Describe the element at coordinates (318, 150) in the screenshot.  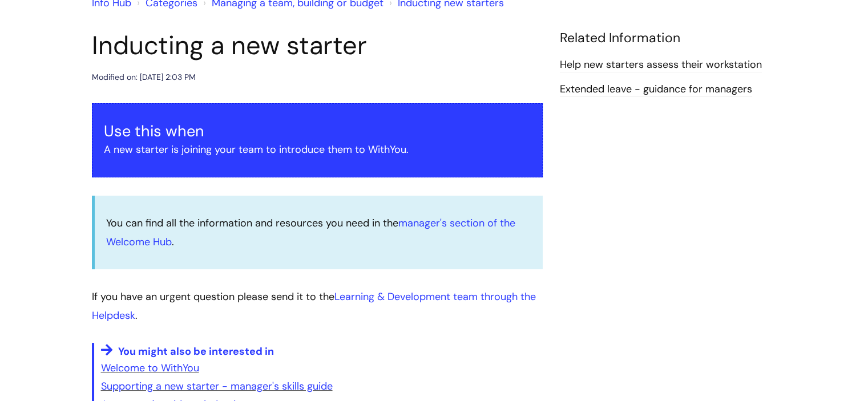
I see `p: A new starter is joining your team to introduce them to WithYou.` at that location.